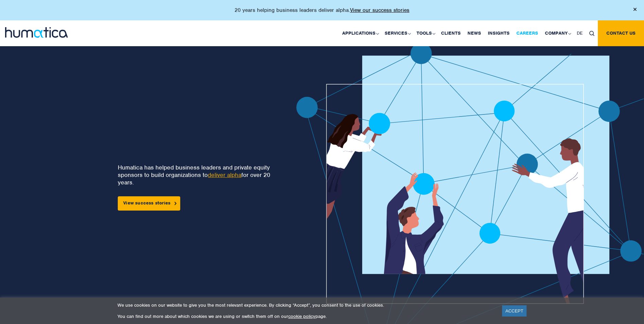 The height and width of the screenshot is (324, 644). I want to click on a: Careers, so click(527, 33).